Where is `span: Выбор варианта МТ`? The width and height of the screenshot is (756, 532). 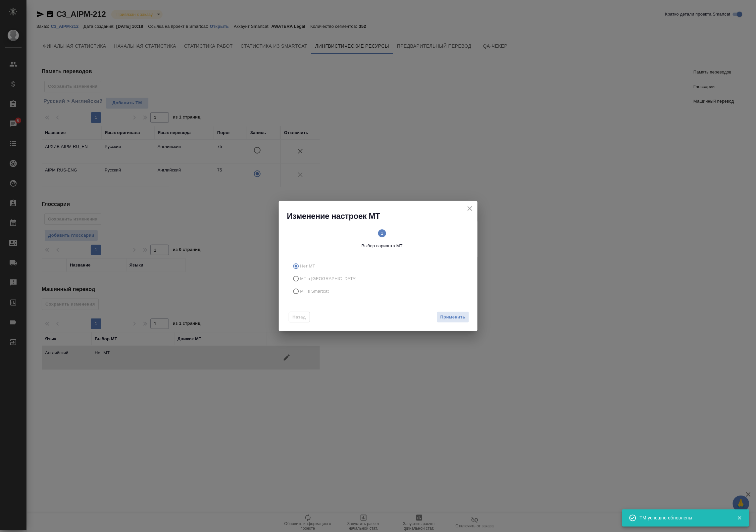 span: Выбор варианта МТ is located at coordinates (382, 246).